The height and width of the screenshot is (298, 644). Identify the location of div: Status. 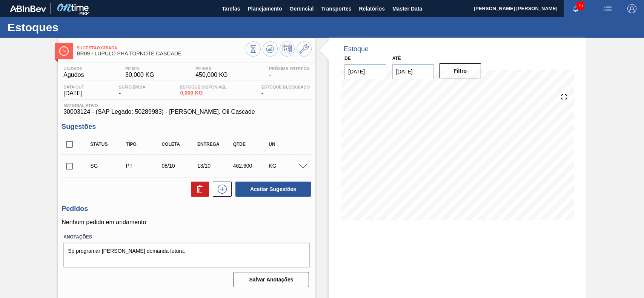
(108, 144).